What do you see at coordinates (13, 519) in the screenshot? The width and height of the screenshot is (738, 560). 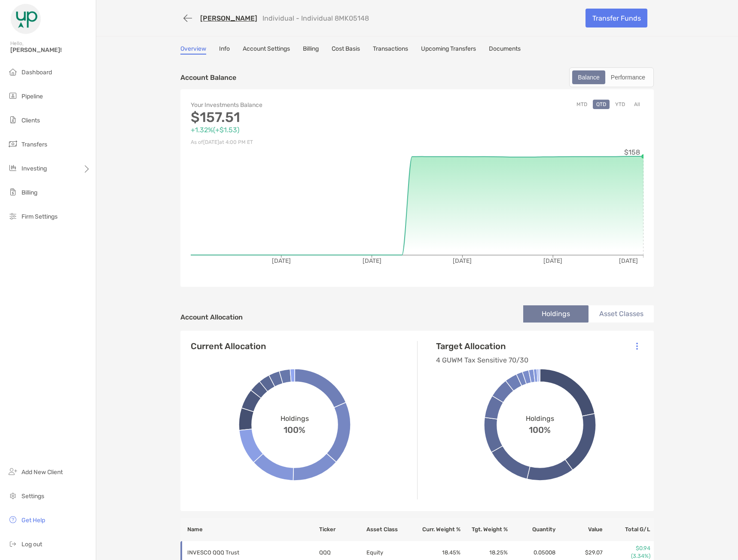 I see `img: get-help icon` at bounding box center [13, 519].